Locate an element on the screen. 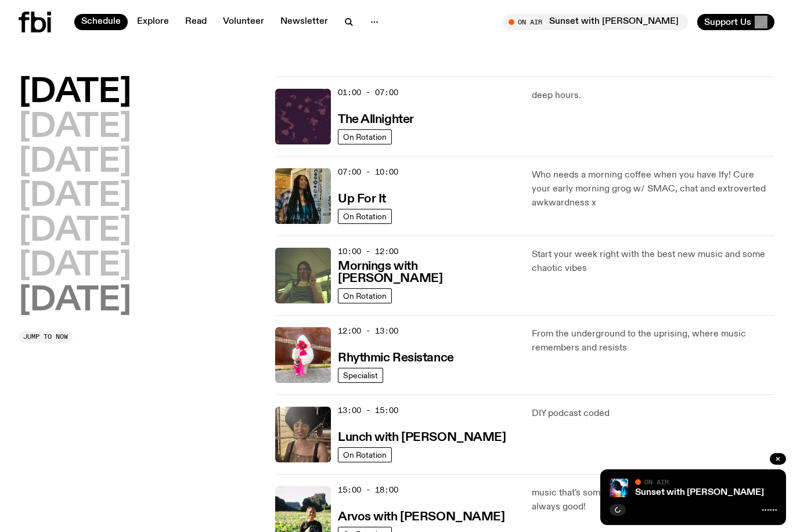  h3: Up For It is located at coordinates (362, 199).